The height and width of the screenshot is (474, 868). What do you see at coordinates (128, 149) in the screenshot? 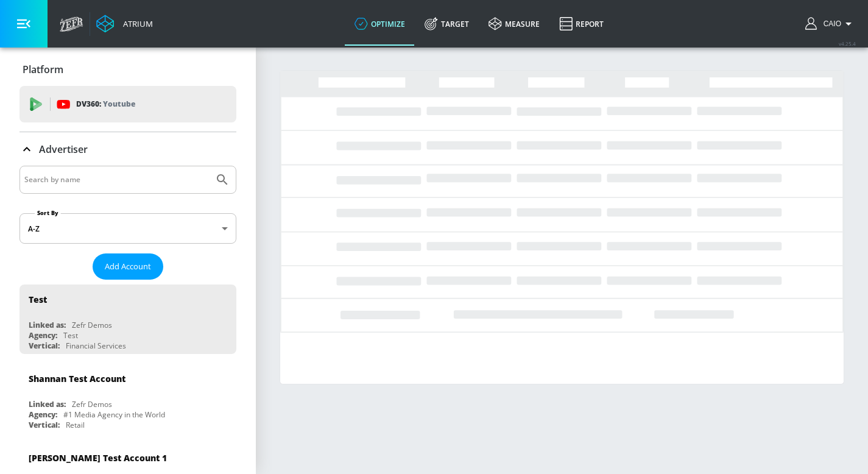
I see `div: Advertiser` at bounding box center [128, 149].